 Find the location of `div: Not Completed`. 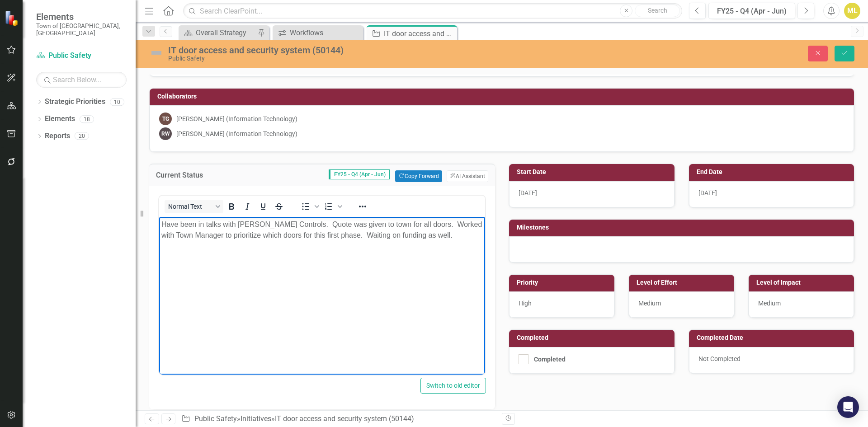

div: Not Completed is located at coordinates (772, 360).